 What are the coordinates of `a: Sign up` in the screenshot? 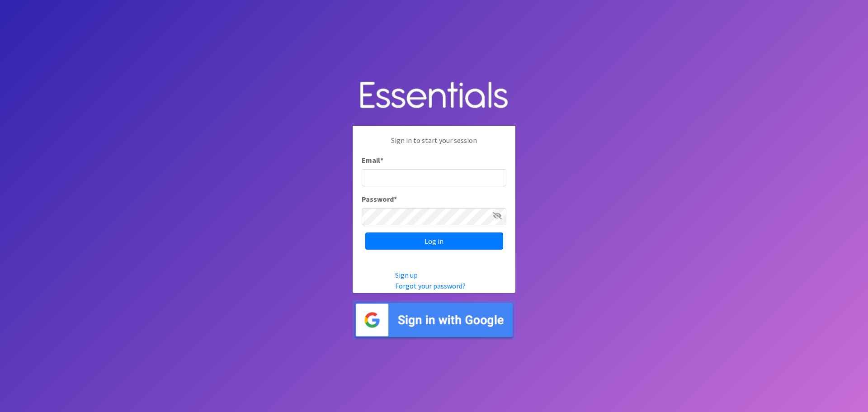 It's located at (406, 275).